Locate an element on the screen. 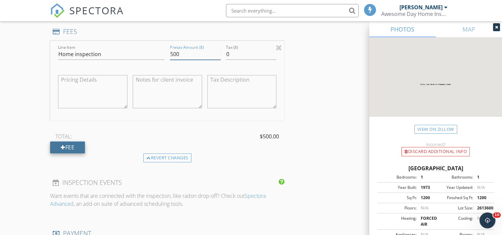 The height and width of the screenshot is (235, 502). div: Awesome Day Home Inspections & Beckstead Commercial is located at coordinates (414, 14).